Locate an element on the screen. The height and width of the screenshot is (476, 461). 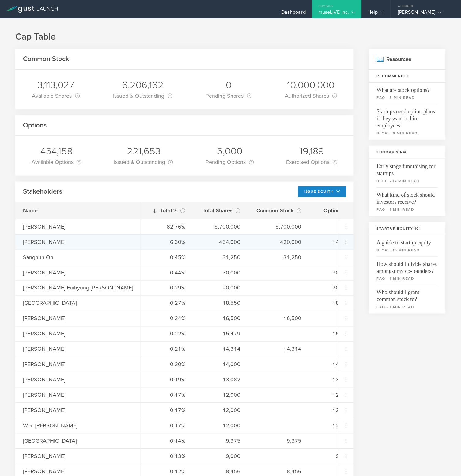
a: How should I divide shares amongst my co-founders?faq - 1 min read is located at coordinates (408, 271).